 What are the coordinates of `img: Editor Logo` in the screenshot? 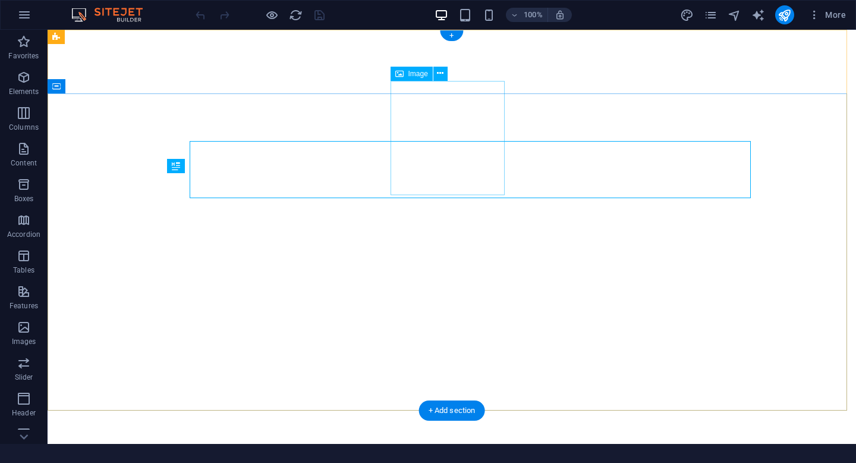 It's located at (113, 15).